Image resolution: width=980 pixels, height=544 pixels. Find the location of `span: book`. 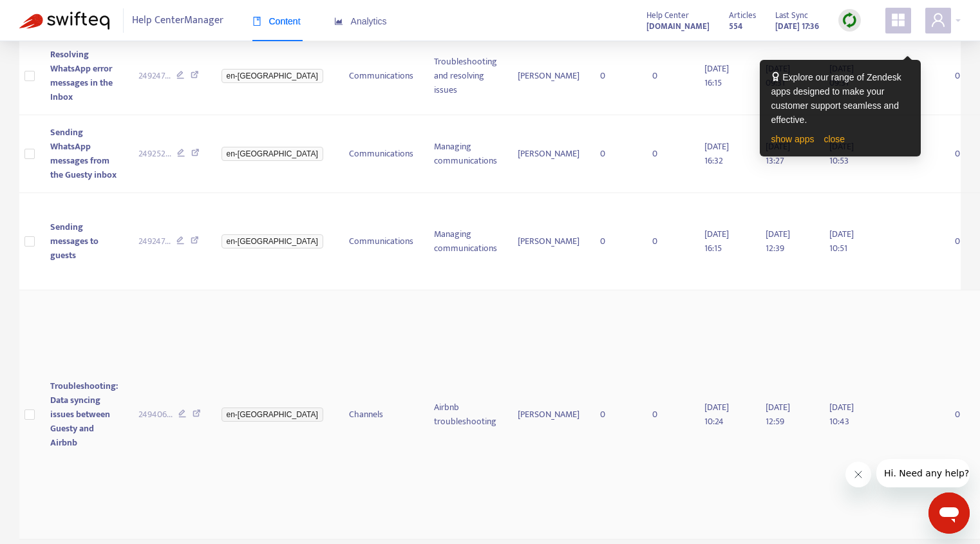

span: book is located at coordinates (257, 21).